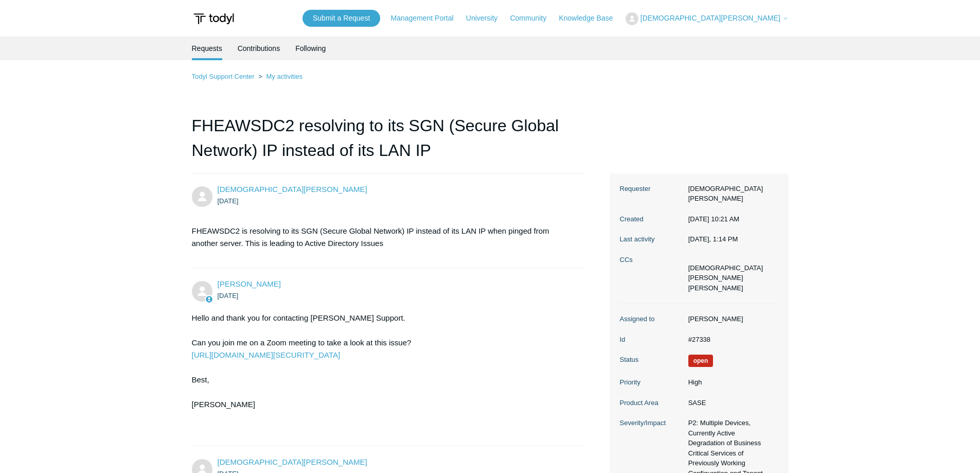  Describe the element at coordinates (730, 288) in the screenshot. I see `li: Andrew Overton` at that location.